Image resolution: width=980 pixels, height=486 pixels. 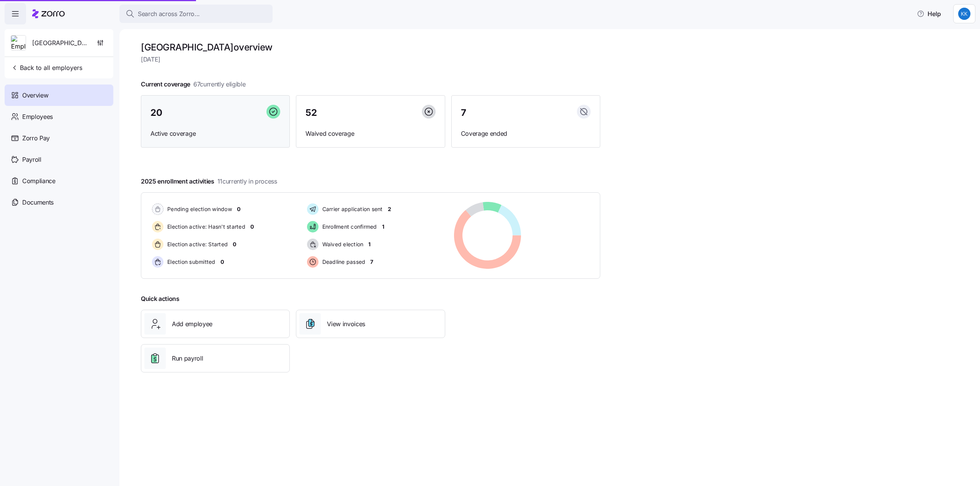 What do you see at coordinates (59, 159) in the screenshot?
I see `a: Payroll` at bounding box center [59, 159].